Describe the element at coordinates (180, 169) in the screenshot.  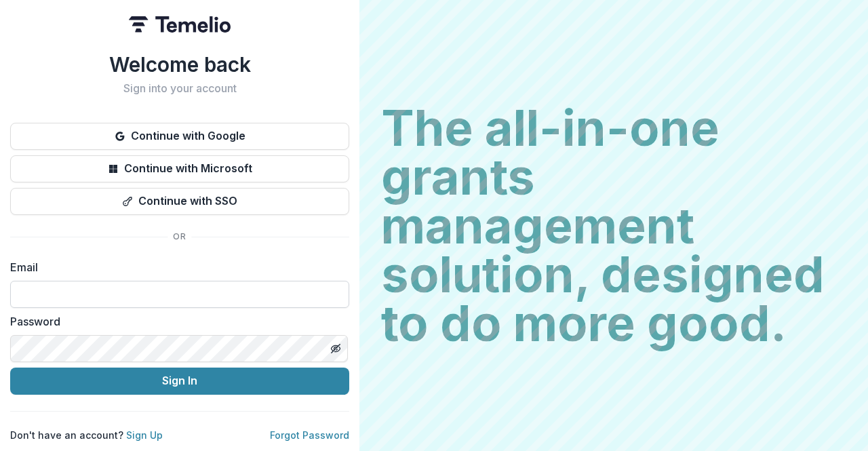
I see `button: Continue with Microsoft` at that location.